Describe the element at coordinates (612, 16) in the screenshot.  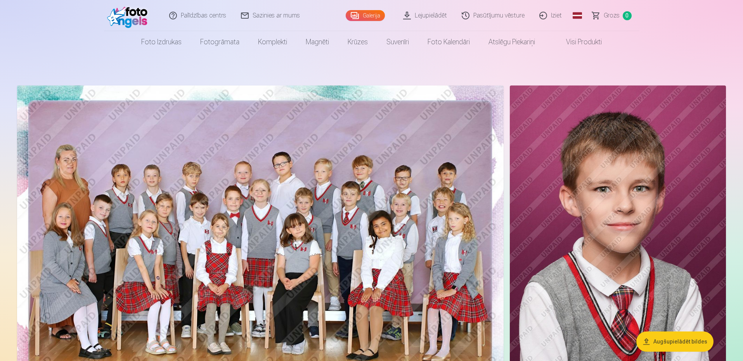
I see `span: Grozs` at that location.